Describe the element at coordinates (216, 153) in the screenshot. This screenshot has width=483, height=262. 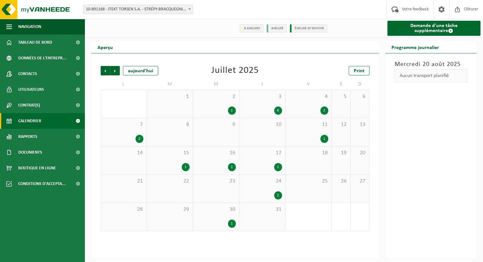
I see `span: 16` at that location.